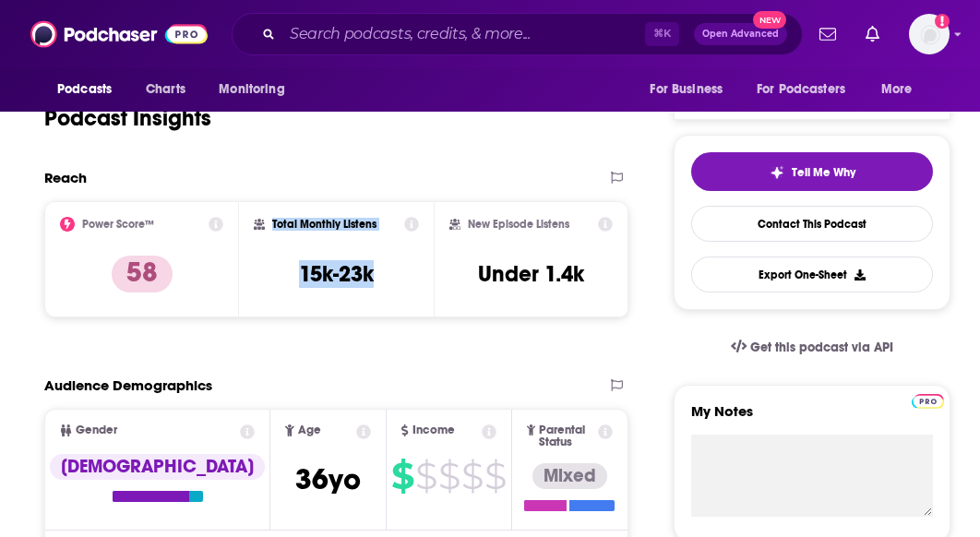  What do you see at coordinates (928, 401) in the screenshot?
I see `img: Podchaser Pro` at bounding box center [928, 401].